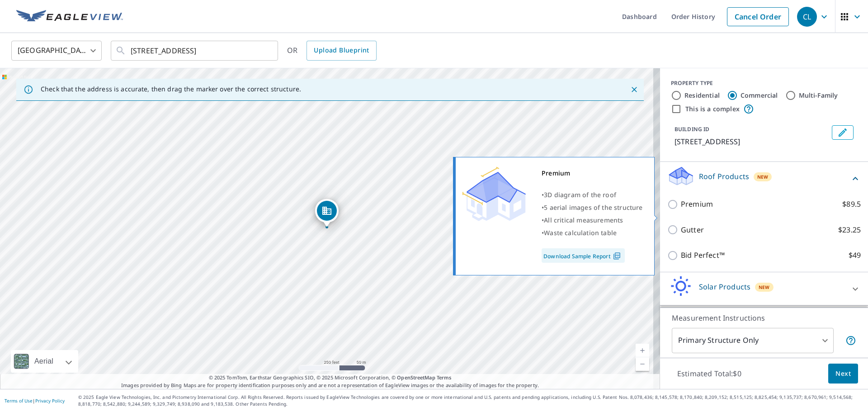 Image resolution: width=868 pixels, height=412 pixels. I want to click on div: Primary Structure Only, so click(753, 340).